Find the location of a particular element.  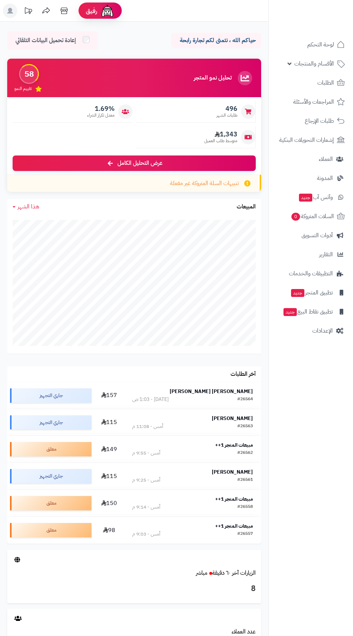

td: 149 is located at coordinates (109, 449).